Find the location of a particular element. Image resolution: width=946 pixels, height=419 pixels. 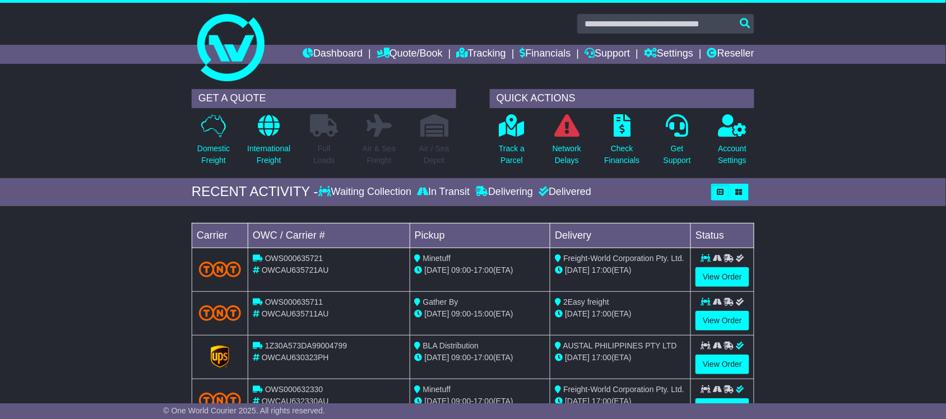

span: AUSTAL PHILIPPINES PTY LTD is located at coordinates (620, 346).